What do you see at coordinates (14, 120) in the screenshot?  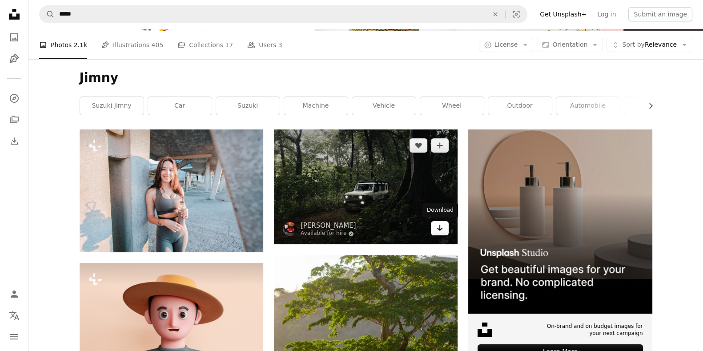 I see `a: Collections` at bounding box center [14, 120].